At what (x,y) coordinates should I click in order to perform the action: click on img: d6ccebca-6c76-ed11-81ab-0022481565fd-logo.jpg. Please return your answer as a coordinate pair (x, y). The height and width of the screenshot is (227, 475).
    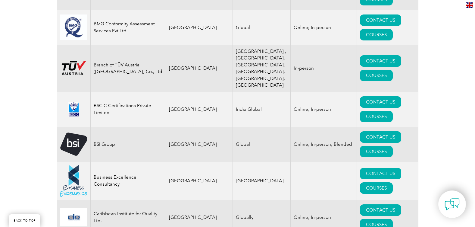
    Looking at the image, I should click on (74, 217).